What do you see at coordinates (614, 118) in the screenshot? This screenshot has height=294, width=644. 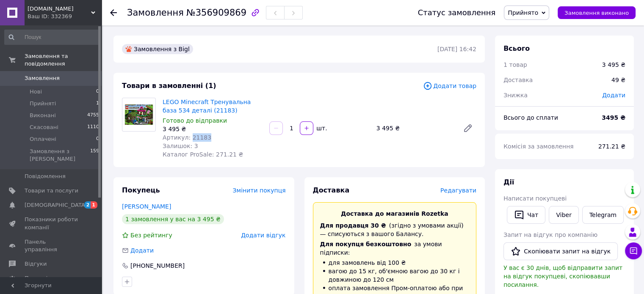 I see `b: 3495 ₴` at bounding box center [614, 118].